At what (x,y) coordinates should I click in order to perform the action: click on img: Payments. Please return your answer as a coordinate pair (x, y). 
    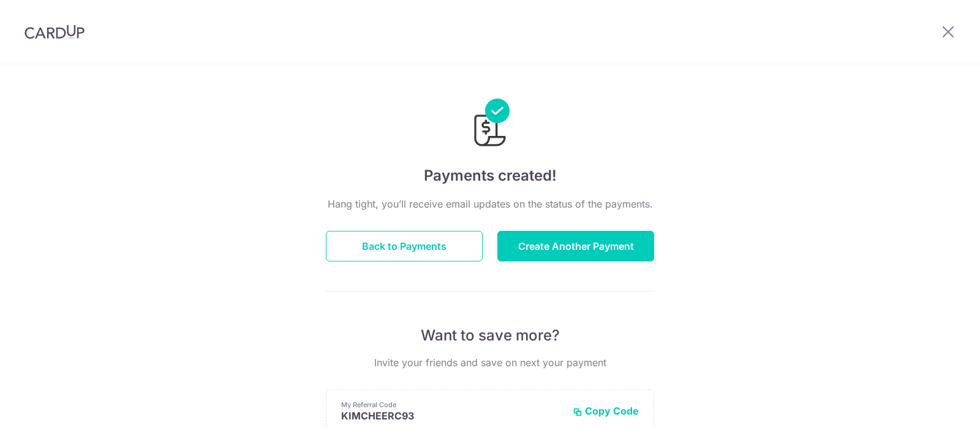
    Looking at the image, I should click on (490, 124).